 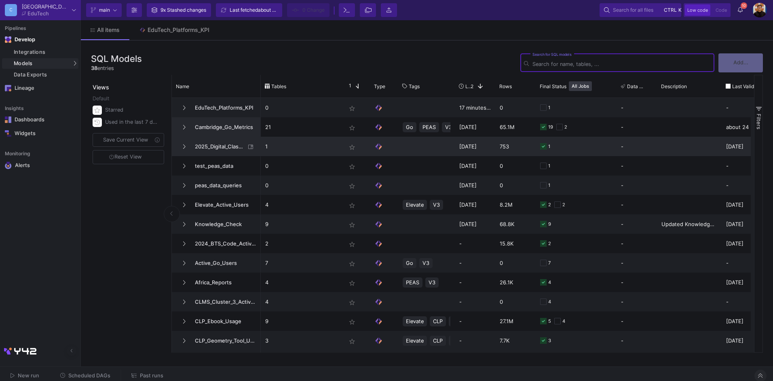 I want to click on span: about 4 hours ago, so click(x=278, y=10).